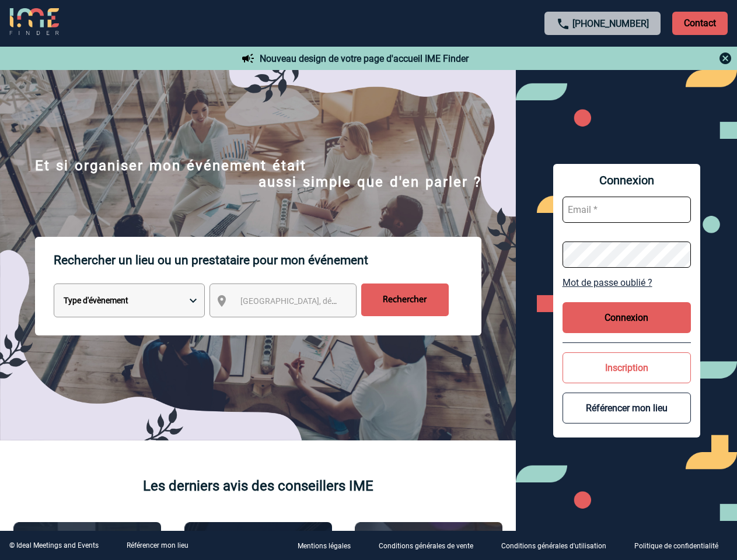 The image size is (737, 560). I want to click on p: Conditions générales d'utilisation, so click(554, 546).